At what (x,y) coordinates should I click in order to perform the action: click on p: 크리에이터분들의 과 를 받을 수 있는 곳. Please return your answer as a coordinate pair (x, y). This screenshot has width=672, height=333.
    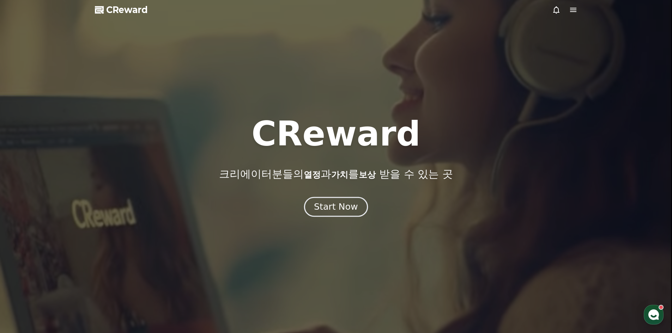
    Looking at the image, I should click on (336, 174).